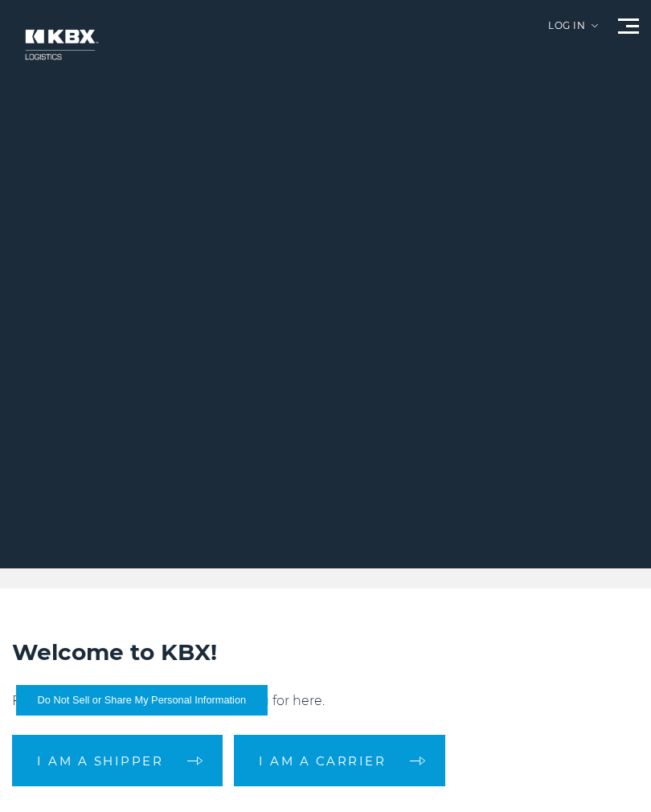  What do you see at coordinates (118, 760) in the screenshot?
I see `a: I am a shipper arrow arrow` at bounding box center [118, 760].